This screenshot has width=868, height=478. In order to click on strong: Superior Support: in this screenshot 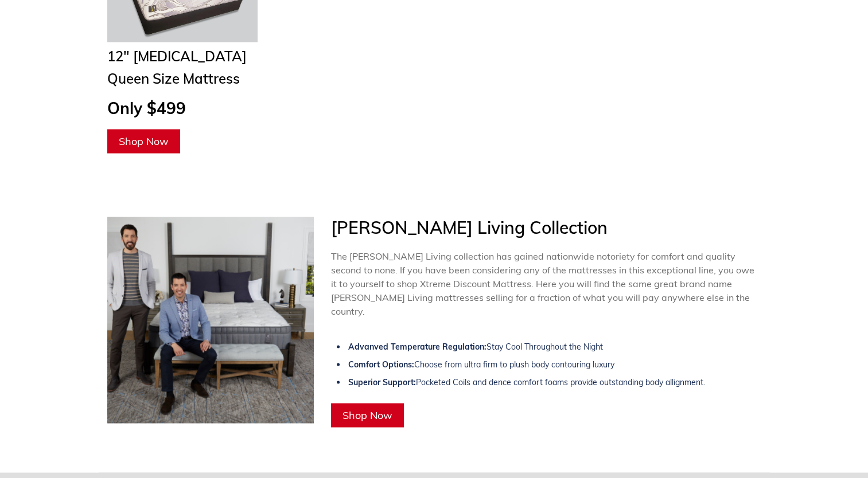, I will do `click(382, 382)`.